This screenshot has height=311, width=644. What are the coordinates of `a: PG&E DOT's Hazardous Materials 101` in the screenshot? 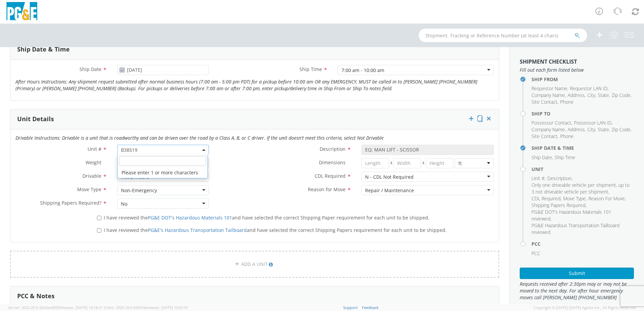 It's located at (190, 217).